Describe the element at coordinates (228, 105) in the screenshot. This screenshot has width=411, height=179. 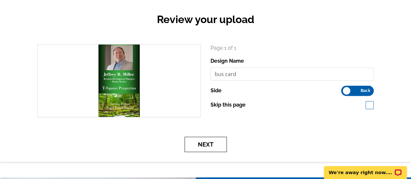
I see `label: Skip this page` at that location.